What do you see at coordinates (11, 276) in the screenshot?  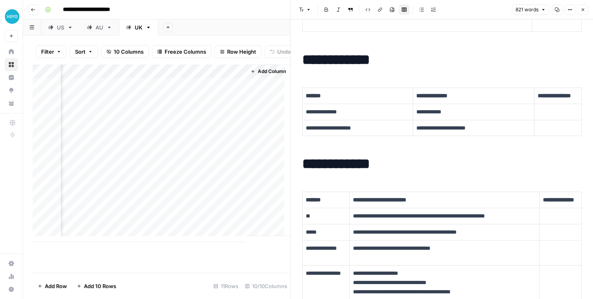 I see `a: Usage` at bounding box center [11, 276].